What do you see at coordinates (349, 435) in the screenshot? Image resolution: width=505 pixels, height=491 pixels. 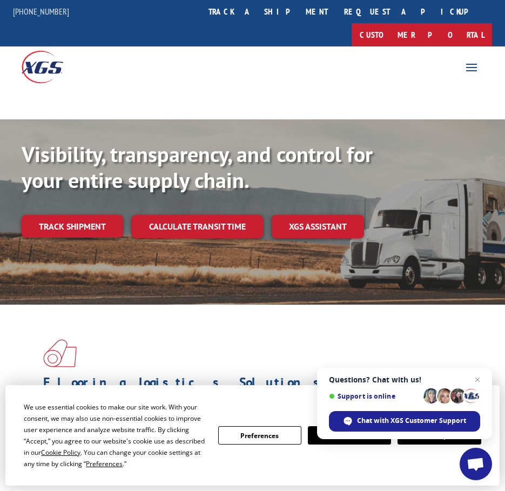 I see `button: Decline` at bounding box center [349, 435].